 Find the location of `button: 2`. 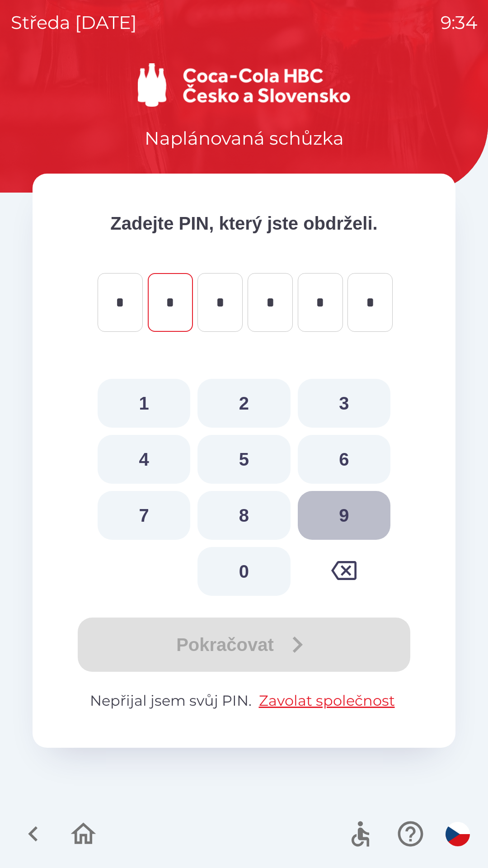

button: 2 is located at coordinates (244, 403).